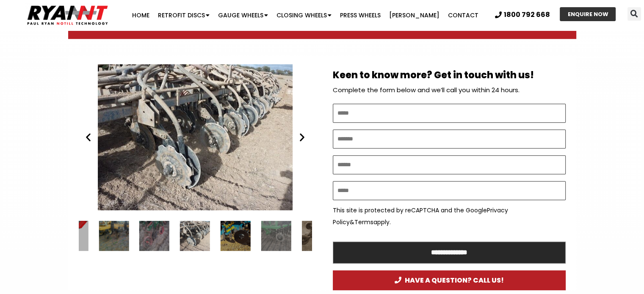 The height and width of the screenshot is (294, 644). Describe the element at coordinates (587, 14) in the screenshot. I see `span: ENQUIRE NOW` at that location.